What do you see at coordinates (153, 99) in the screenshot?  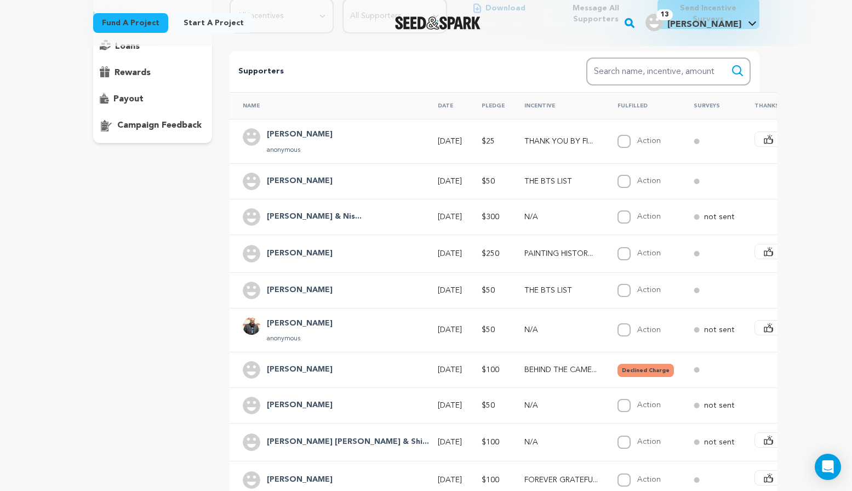 I see `button: payout` at bounding box center [153, 99].